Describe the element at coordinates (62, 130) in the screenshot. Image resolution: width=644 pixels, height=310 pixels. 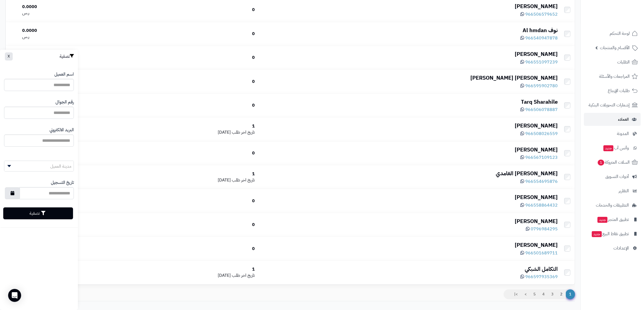
I see `label: البريد الالكتروني` at that location.